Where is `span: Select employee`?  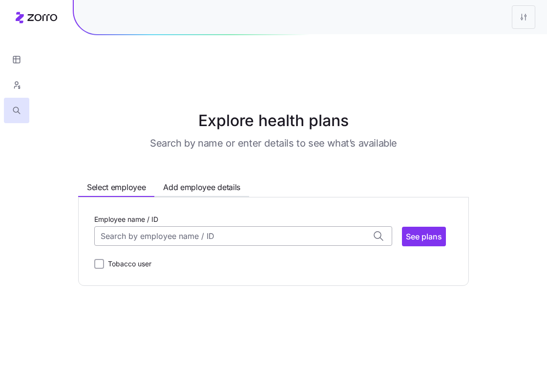
span: Select employee is located at coordinates (116, 187).